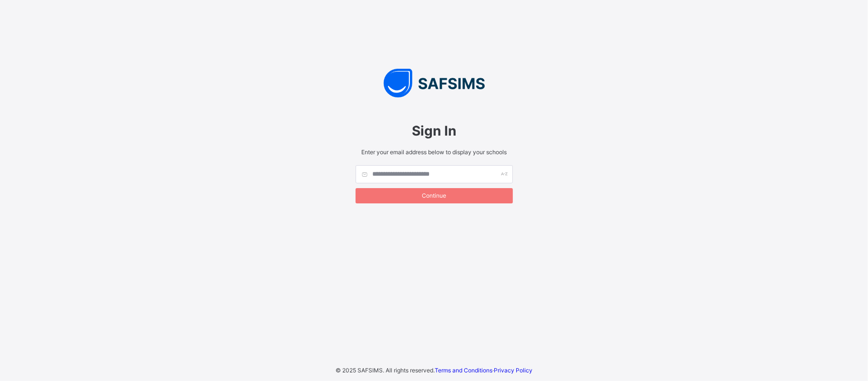 This screenshot has height=381, width=868. I want to click on span: Continue, so click(434, 195).